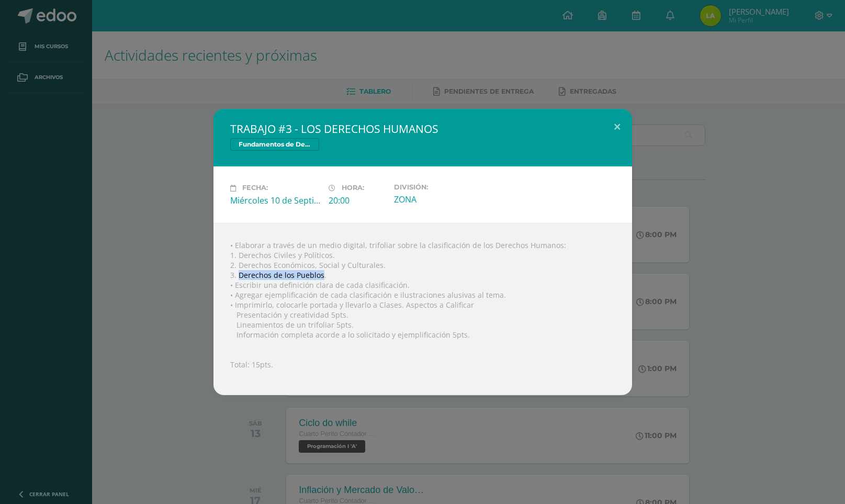 The height and width of the screenshot is (504, 845). Describe the element at coordinates (275, 144) in the screenshot. I see `span: Fundamentos de Derecho` at that location.